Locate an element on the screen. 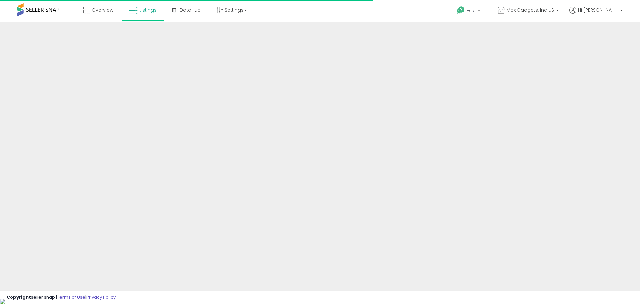 The image size is (640, 304). span: Help is located at coordinates (471, 10).